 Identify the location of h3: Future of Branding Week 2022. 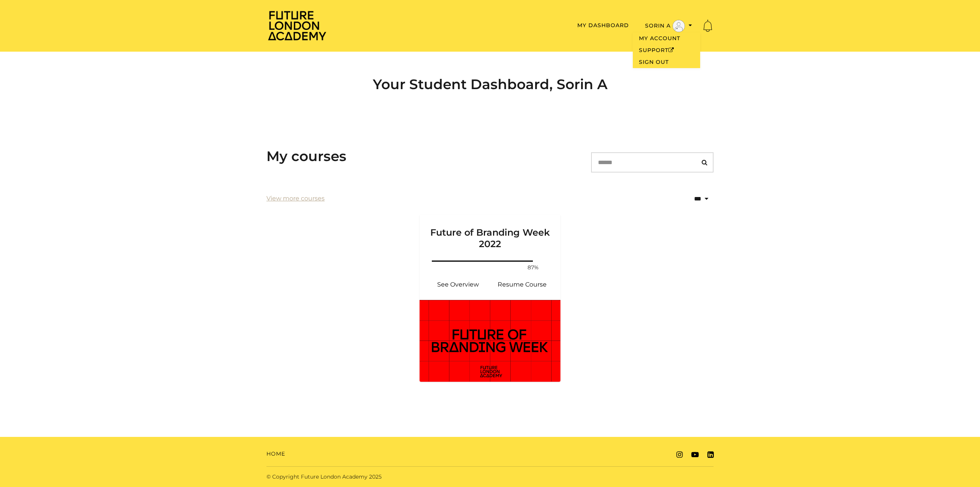
(490, 232).